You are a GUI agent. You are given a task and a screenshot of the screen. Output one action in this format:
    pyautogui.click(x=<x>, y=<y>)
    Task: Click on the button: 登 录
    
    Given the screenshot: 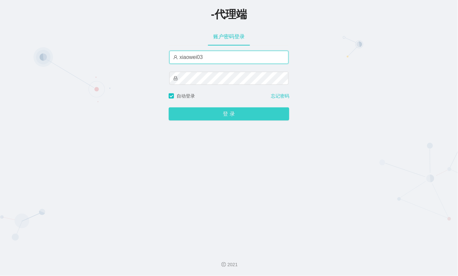 What is the action you would take?
    pyautogui.click(x=229, y=114)
    